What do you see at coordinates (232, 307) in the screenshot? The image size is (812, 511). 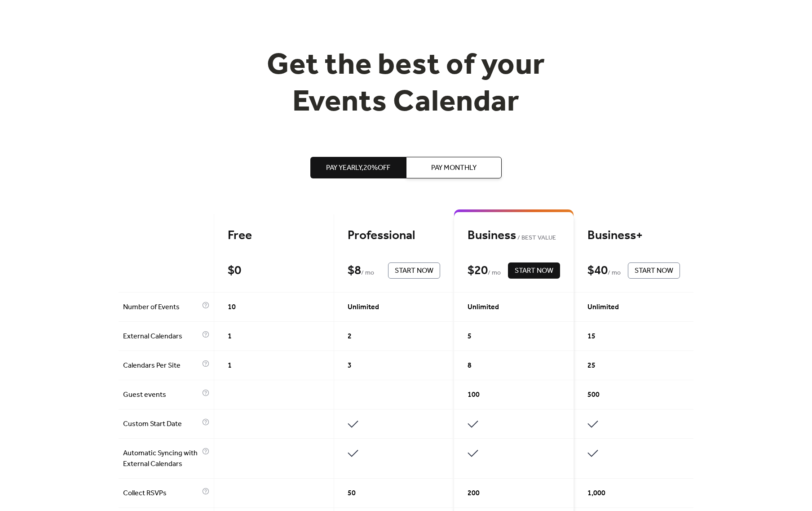 I see `span: 10` at bounding box center [232, 307].